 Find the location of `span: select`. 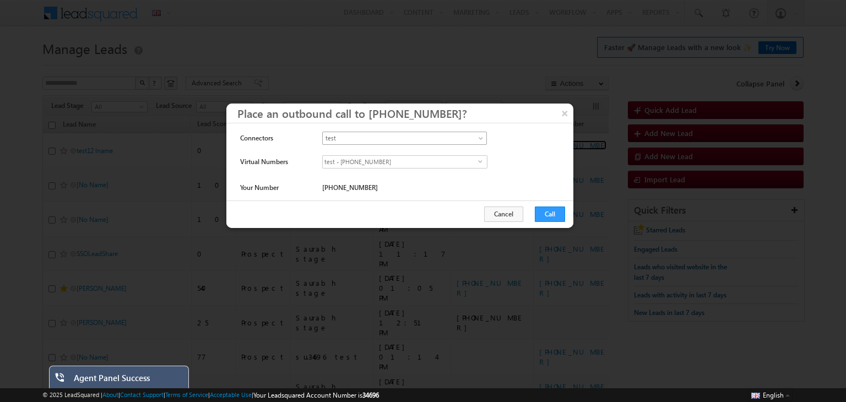

span: select is located at coordinates (482, 161).